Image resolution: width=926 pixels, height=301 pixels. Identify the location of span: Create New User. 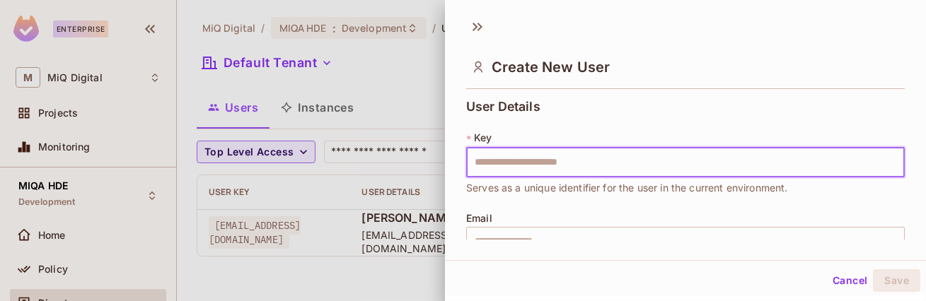
(551, 67).